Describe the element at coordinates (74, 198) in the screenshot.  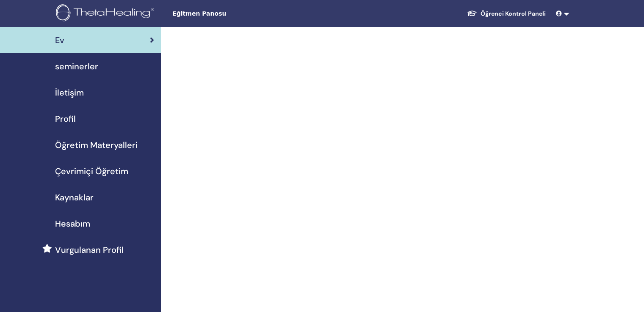
I see `span: Kaynaklar` at that location.